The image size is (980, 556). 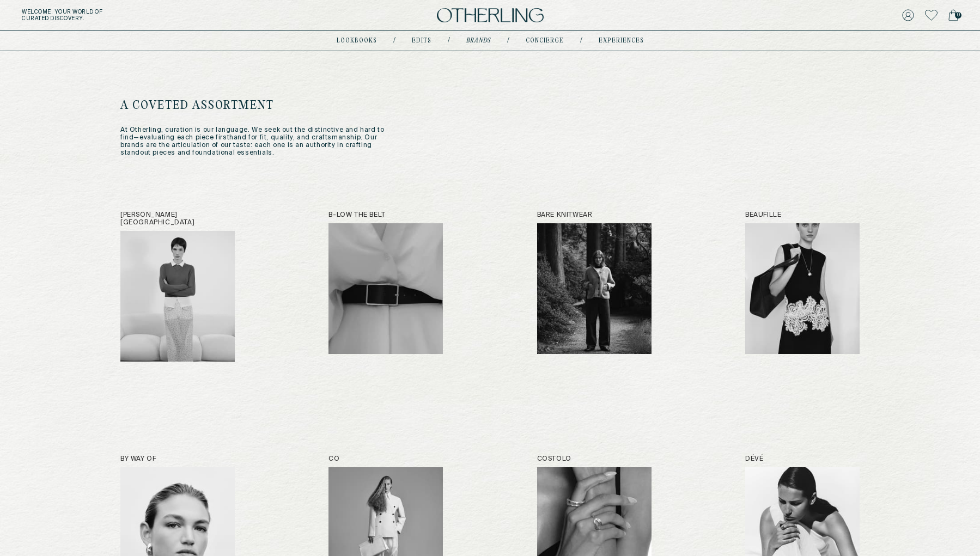 I want to click on a: lookbooks, so click(x=357, y=41).